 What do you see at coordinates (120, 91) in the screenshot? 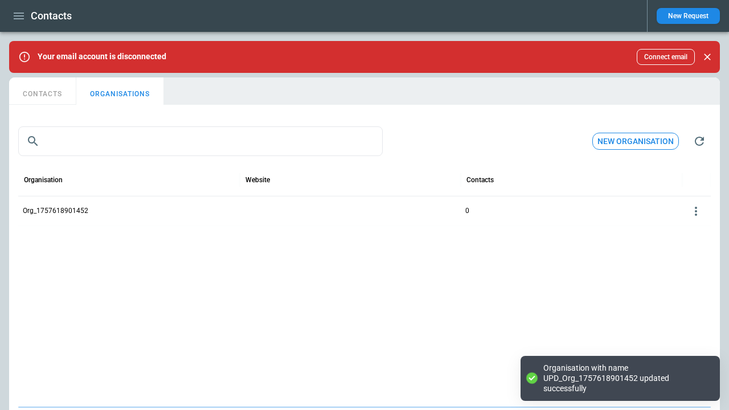
I see `button: ORGANISATIONS` at bounding box center [120, 91].